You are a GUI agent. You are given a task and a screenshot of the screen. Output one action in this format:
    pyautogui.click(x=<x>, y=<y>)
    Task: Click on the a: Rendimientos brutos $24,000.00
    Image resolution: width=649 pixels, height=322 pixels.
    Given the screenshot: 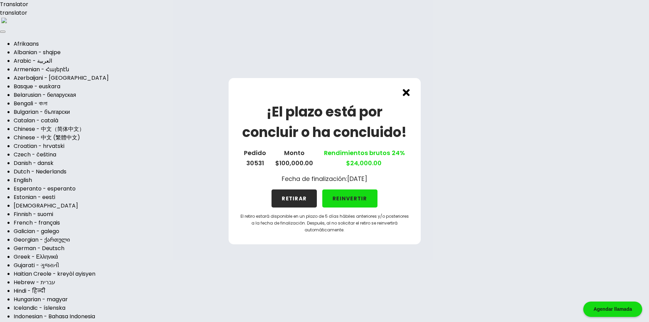 What is the action you would take?
    pyautogui.click(x=364, y=158)
    